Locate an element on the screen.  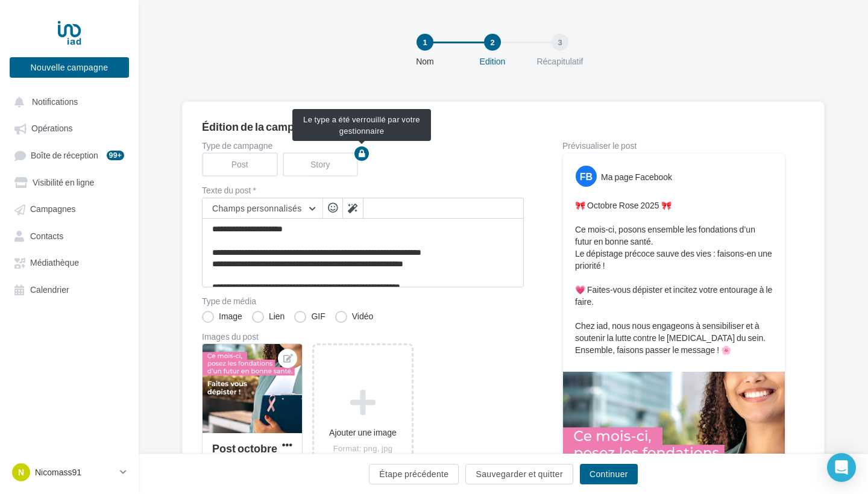
button: Nouvelle campagne is located at coordinates (69, 68).